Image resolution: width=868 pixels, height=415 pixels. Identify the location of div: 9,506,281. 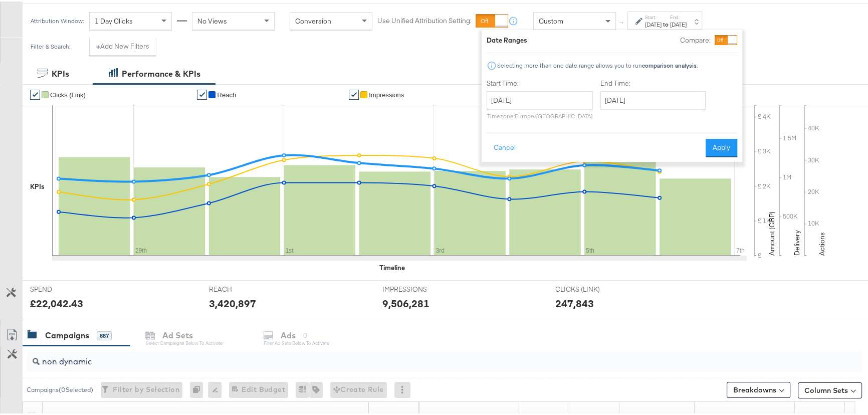
(406, 302).